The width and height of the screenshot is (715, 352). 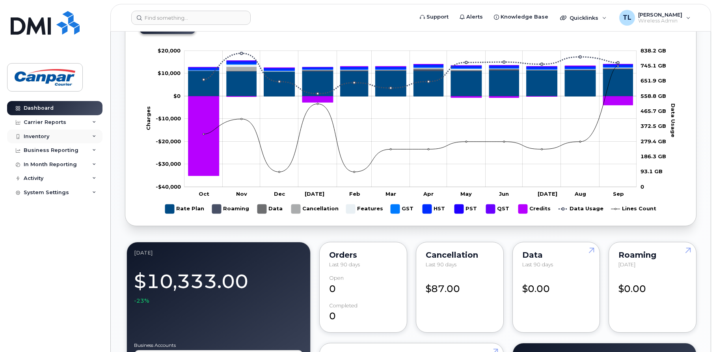 I want to click on g: Lines Count, so click(x=634, y=209).